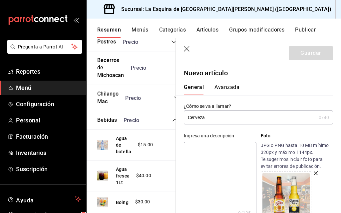  What do you see at coordinates (296, 156) in the screenshot?
I see `p: JPG o PNG hasta 10 MB mínimo 320px y máximo 1144px. Te sugerimos incluir foto para evitar errores...` at bounding box center [296, 156].